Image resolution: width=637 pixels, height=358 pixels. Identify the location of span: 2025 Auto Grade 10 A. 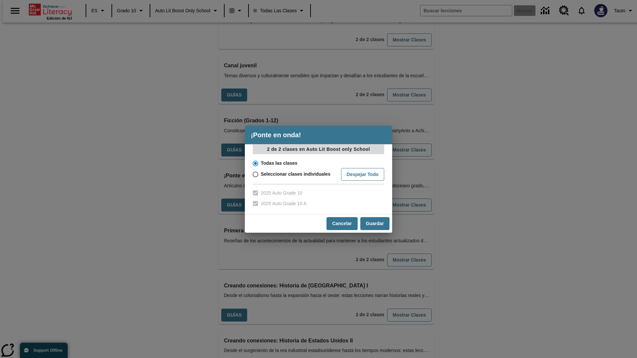
(284, 204).